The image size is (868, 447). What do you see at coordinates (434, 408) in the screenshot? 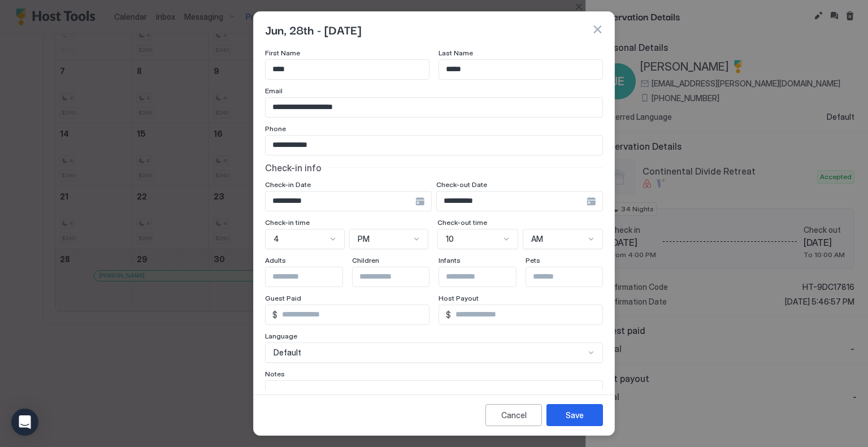
I see `textarea: Input Field` at bounding box center [434, 408].